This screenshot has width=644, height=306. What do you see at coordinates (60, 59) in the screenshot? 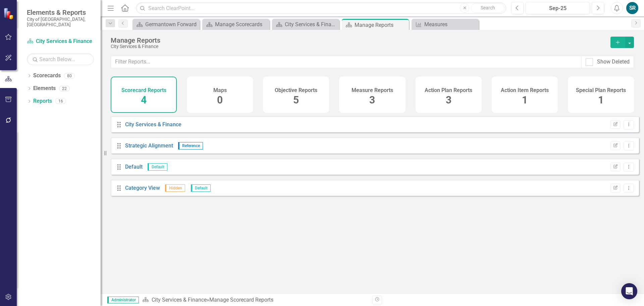
I see `input: Search Below...` at bounding box center [60, 59].